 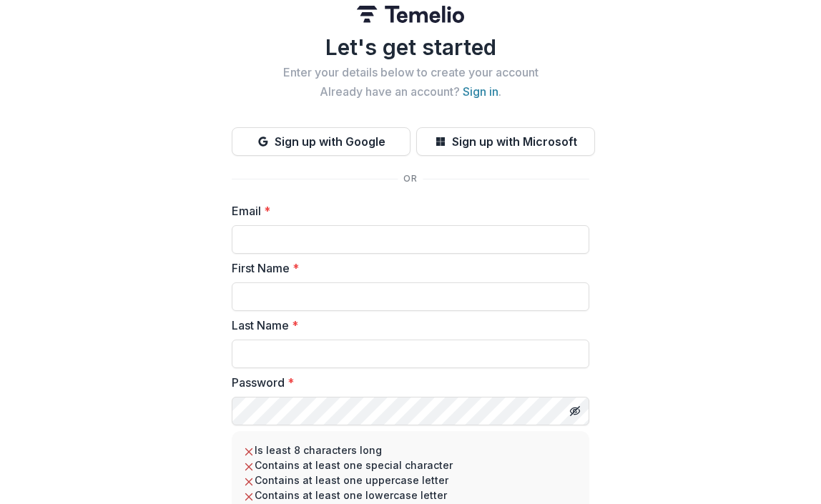 What do you see at coordinates (410, 47) in the screenshot?
I see `h1: Let's get started` at bounding box center [410, 47].